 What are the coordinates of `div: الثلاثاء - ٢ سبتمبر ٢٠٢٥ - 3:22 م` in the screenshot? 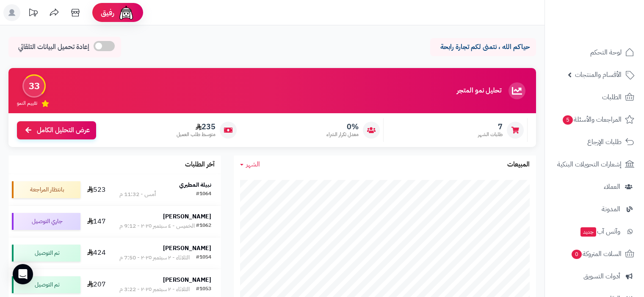 It's located at (154, 289).